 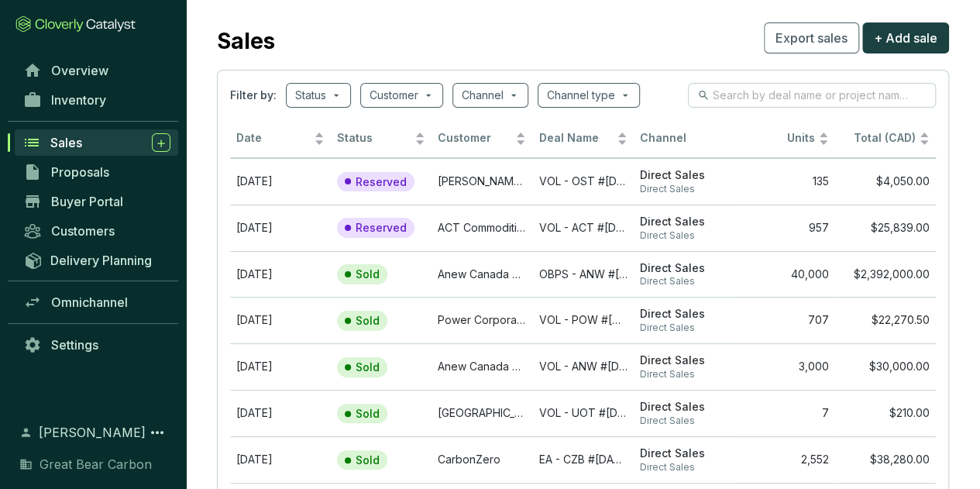 I want to click on td: 40,000, so click(x=785, y=274).